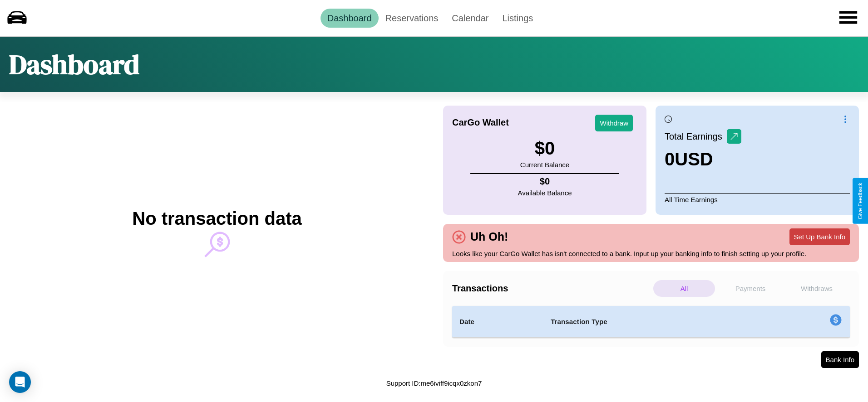 This screenshot has width=868, height=402. Describe the element at coordinates (614, 123) in the screenshot. I see `button: Withdraw` at that location.